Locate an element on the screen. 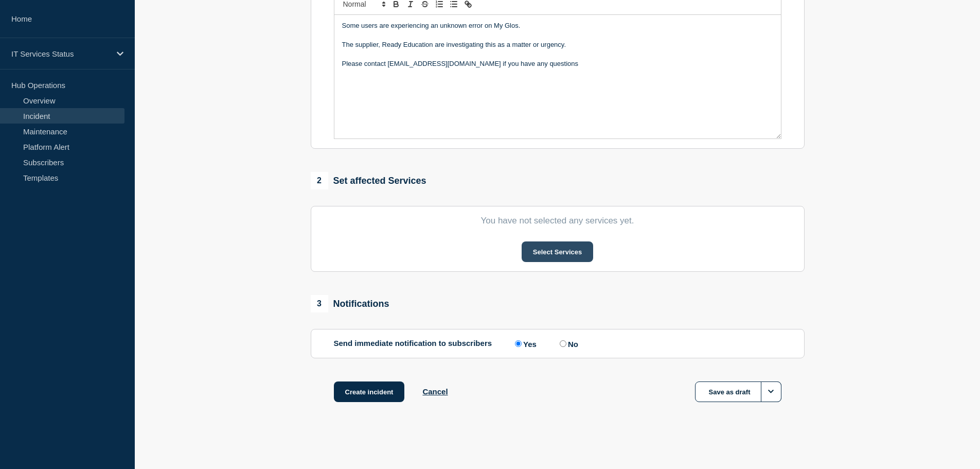  p: Some users are experiencing an unknown error on My Glos. is located at coordinates (557, 26).